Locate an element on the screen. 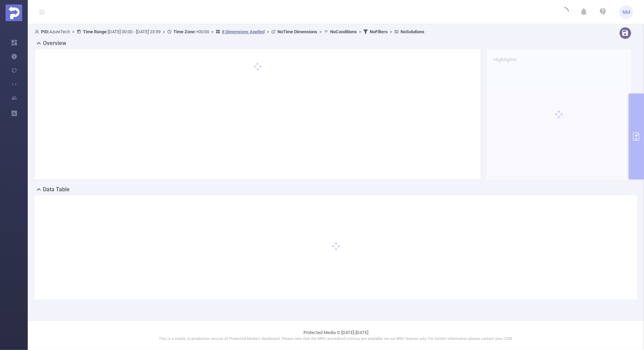  img: Protected Media is located at coordinates (14, 13).